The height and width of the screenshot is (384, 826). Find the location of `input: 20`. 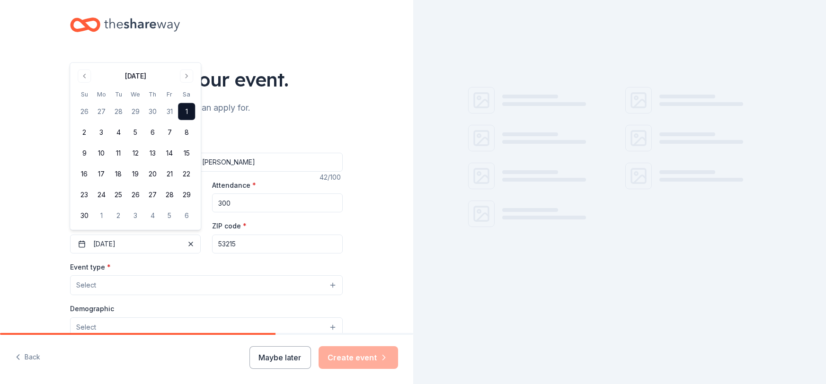

input: 20 is located at coordinates (277, 203).